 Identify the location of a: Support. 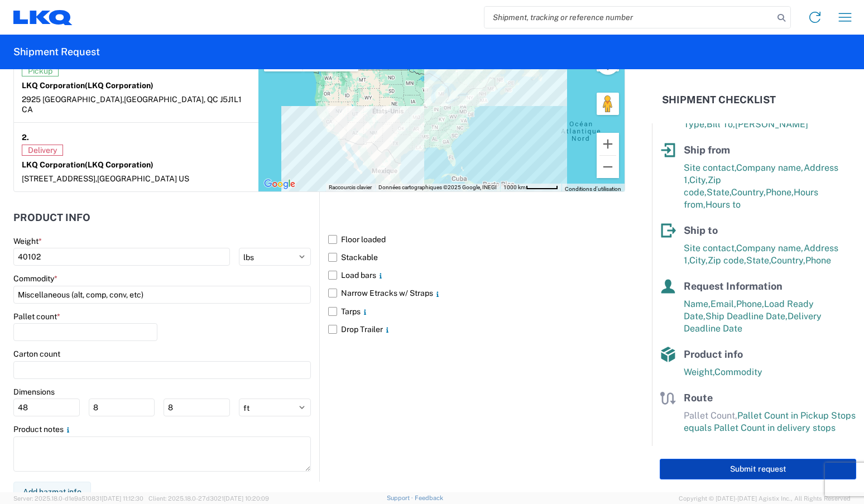
(401, 497).